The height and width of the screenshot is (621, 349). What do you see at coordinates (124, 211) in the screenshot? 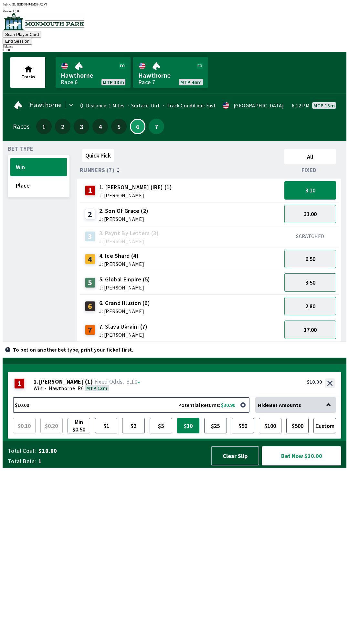
I see `span: 2. Son Of Grace (2)` at bounding box center [124, 211].